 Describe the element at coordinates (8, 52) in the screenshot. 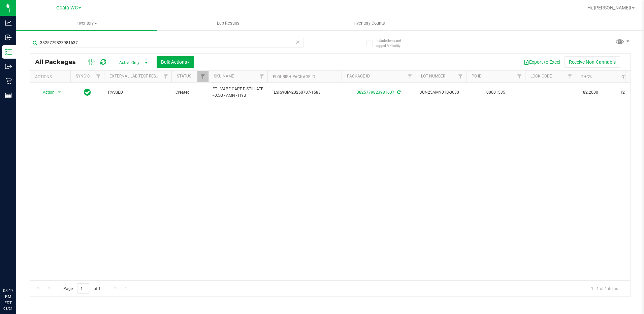

I see `inline-svg: Inventory` at that location.